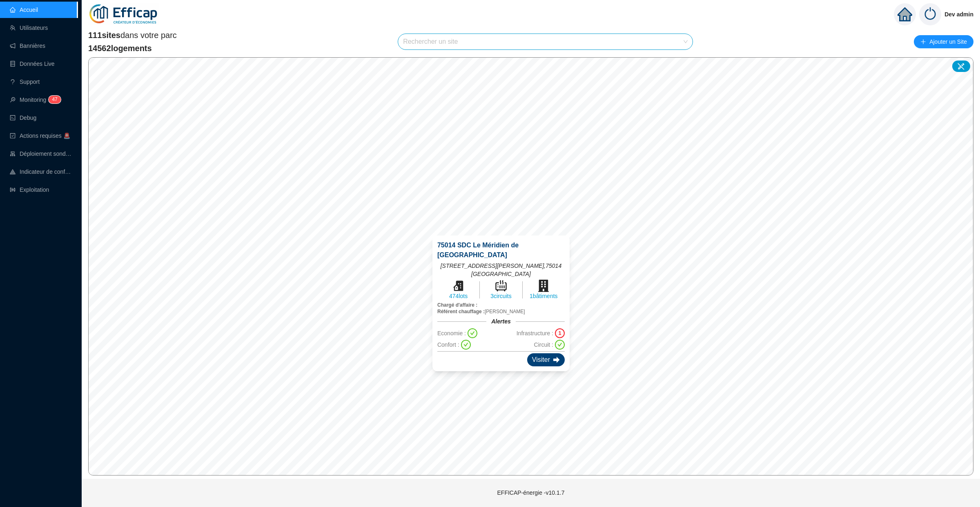  What do you see at coordinates (905, 14) in the screenshot?
I see `span: home` at bounding box center [905, 14].